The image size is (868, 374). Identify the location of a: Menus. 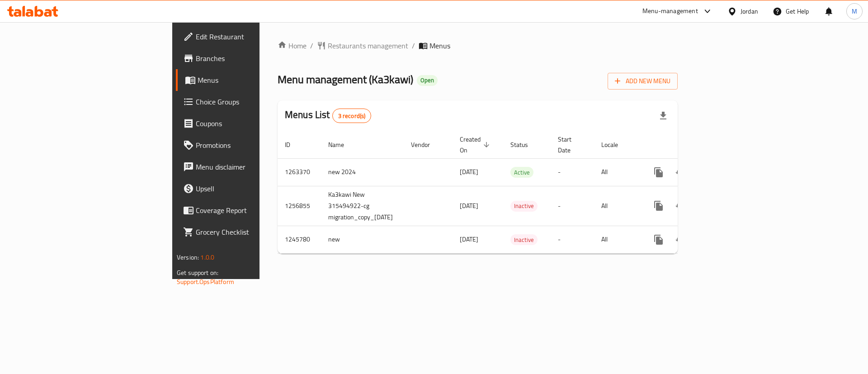
(247, 80).